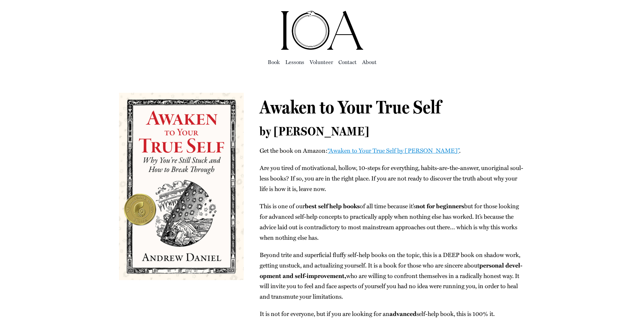 The width and height of the screenshot is (644, 320). Describe the element at coordinates (322, 61) in the screenshot. I see `nav: Main` at that location.